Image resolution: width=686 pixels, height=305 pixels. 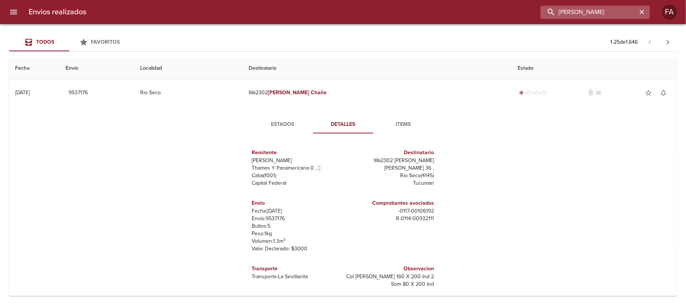 What do you see at coordinates (663, 93) in the screenshot?
I see `span: notifications_none` at bounding box center [663, 93].